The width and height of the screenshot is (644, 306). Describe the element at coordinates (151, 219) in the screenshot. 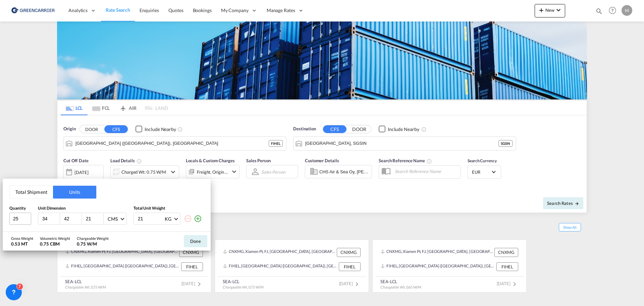

I see `input: Enter weight` at that location.